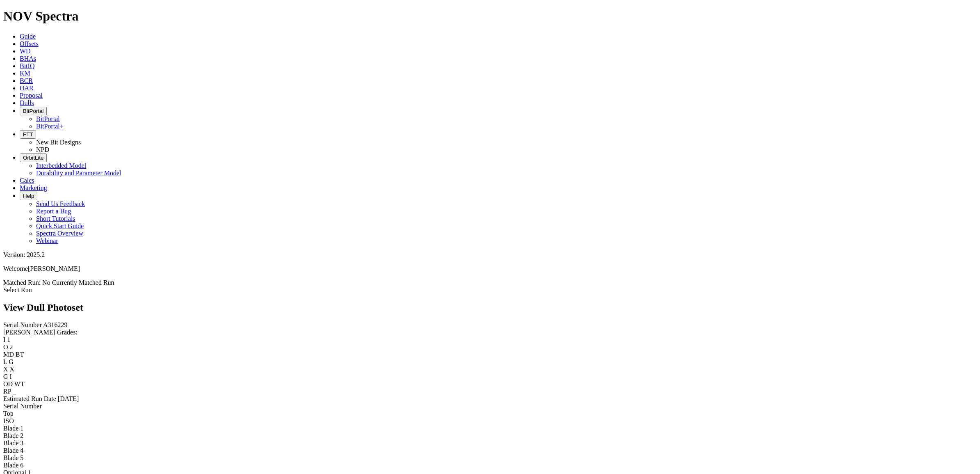 The height and width of the screenshot is (474, 980). Describe the element at coordinates (59, 233) in the screenshot. I see `a: Spectra Overview` at that location.